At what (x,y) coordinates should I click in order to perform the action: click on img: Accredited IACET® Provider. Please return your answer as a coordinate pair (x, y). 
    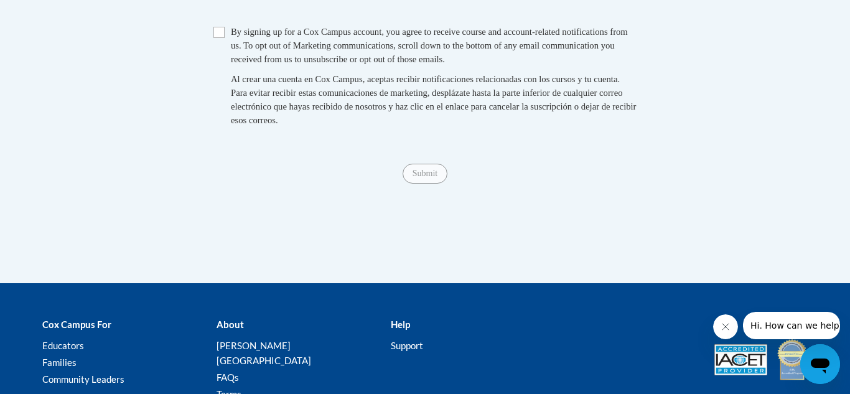
    Looking at the image, I should click on (740, 360).